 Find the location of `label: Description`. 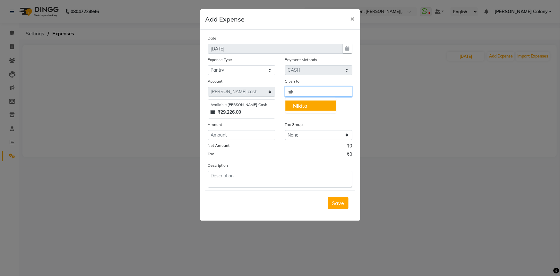

label: Description is located at coordinates (218, 165).